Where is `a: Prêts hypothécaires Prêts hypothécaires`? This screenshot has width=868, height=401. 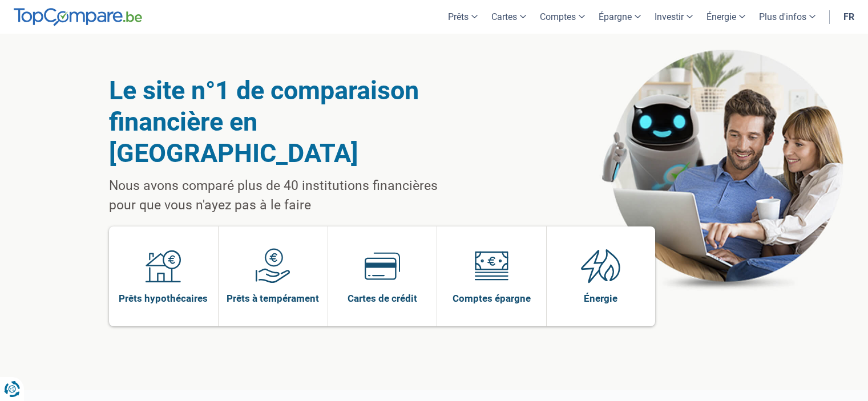
a: Prêts hypothécaires Prêts hypothécaires is located at coordinates (164, 276).